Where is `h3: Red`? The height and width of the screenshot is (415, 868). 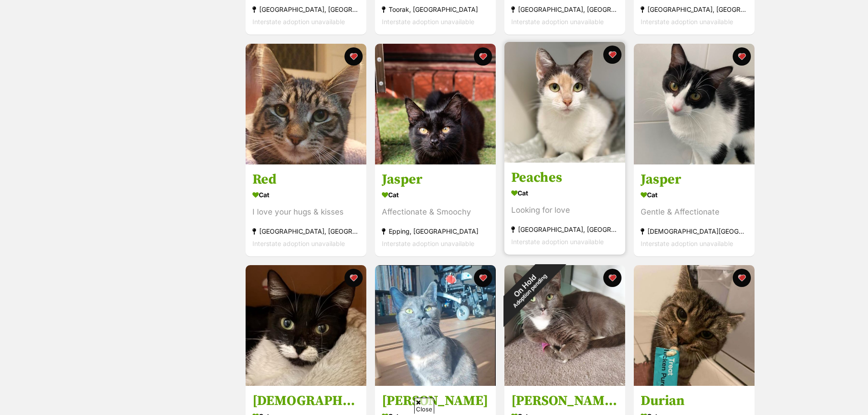
h3: Red is located at coordinates (306, 179).